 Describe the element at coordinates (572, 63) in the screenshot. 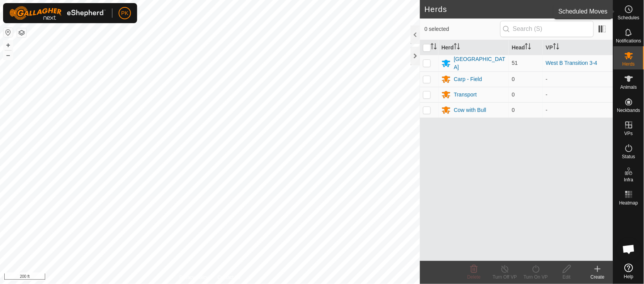

I see `a: West B Transition 3-4` at that location.